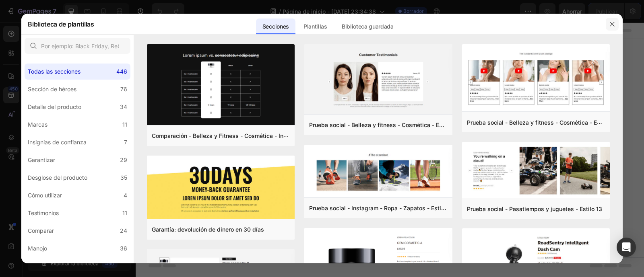 The height and width of the screenshot is (277, 644). Describe the element at coordinates (124, 266) in the screenshot. I see `font: 14` at that location.